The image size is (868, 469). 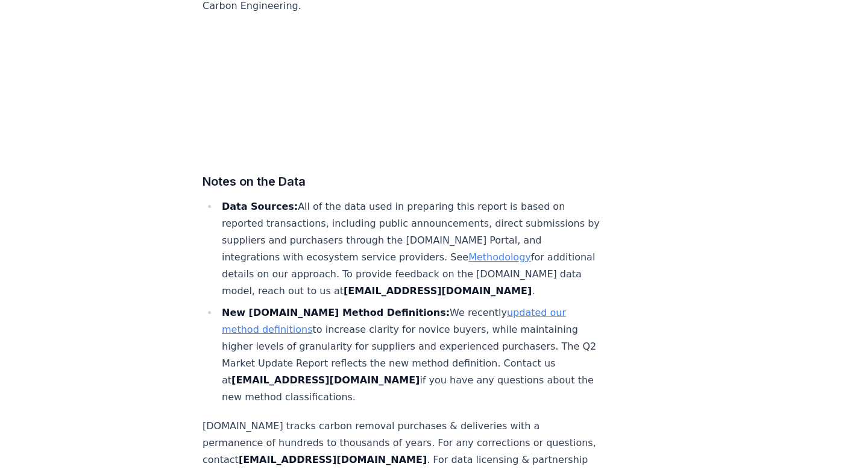 I want to click on a: Methodology, so click(x=499, y=257).